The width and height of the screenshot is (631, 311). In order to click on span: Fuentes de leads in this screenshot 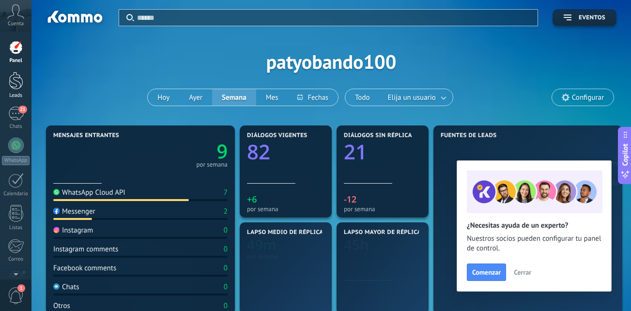, I will do `click(469, 136)`.